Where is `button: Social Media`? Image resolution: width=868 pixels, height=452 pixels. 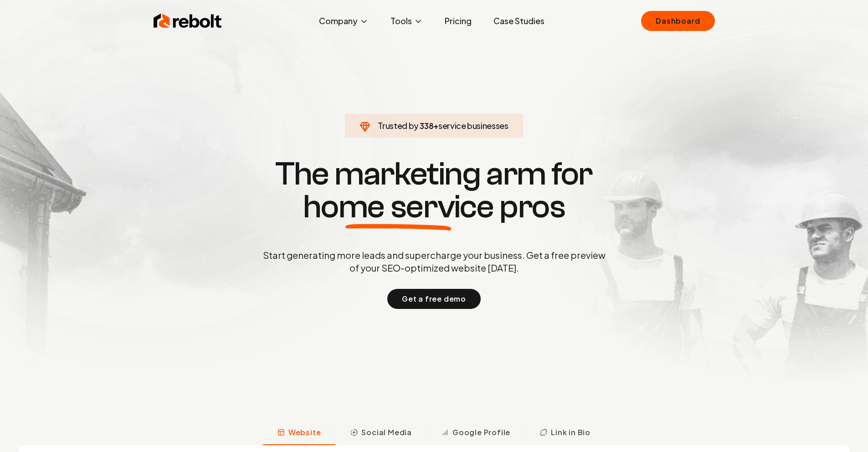 button: Social Media is located at coordinates (381, 433).